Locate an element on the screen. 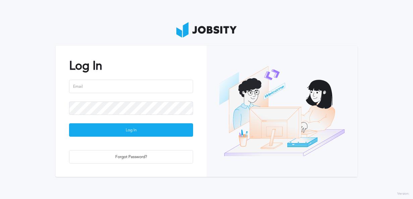 The image size is (413, 199). input: Email is located at coordinates (131, 87).